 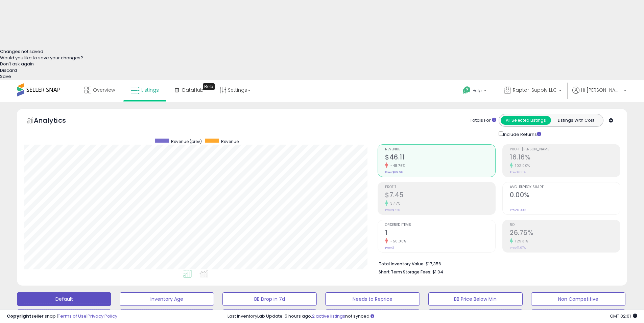 What do you see at coordinates (521, 242) in the screenshot?
I see `small: 129.31%` at bounding box center [521, 242].